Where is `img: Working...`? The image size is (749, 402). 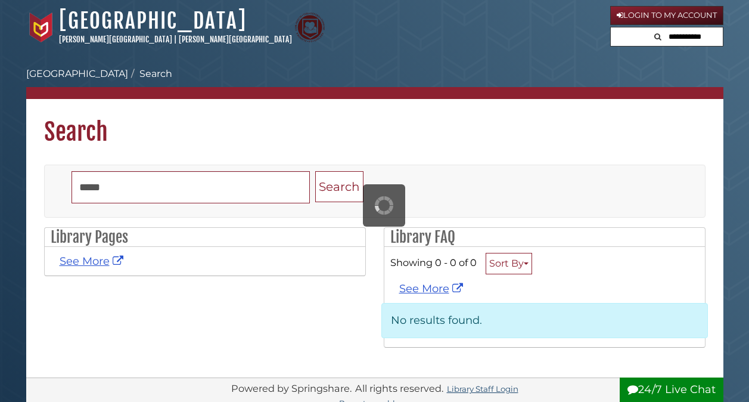 img: Working... is located at coordinates (384, 205).